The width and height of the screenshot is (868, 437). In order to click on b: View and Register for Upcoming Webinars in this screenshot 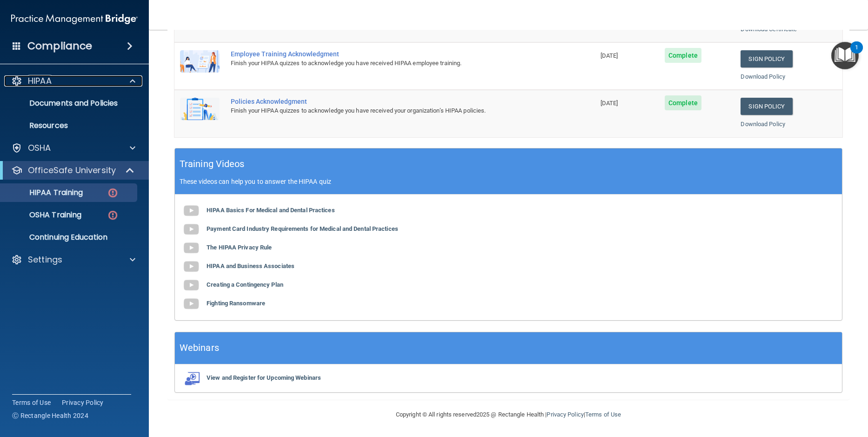, I will do `click(264, 378)`.